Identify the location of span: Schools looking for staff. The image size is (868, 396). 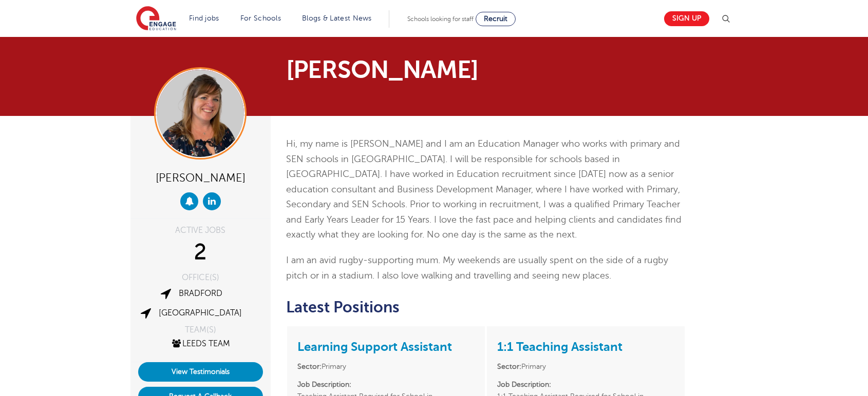
(440, 19).